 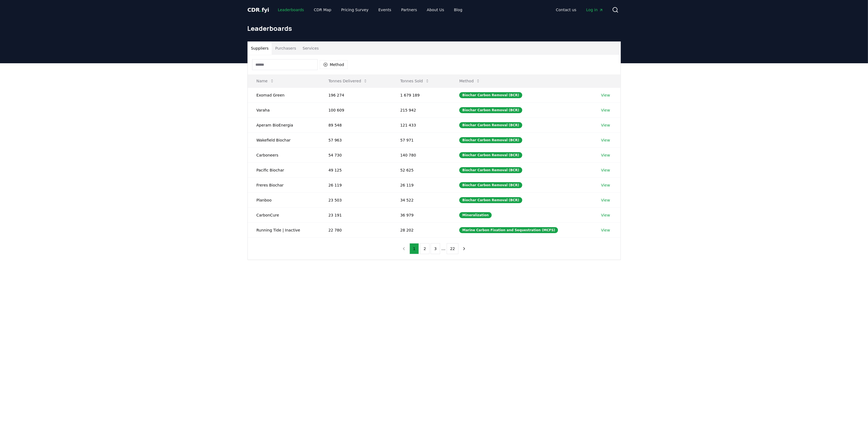 I want to click on span: CDR fyi, so click(x=259, y=10).